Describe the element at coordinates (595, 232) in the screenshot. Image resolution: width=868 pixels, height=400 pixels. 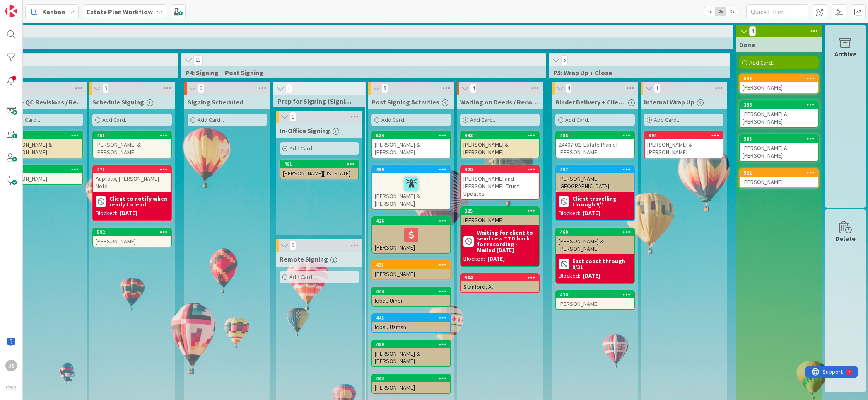
I see `div: 460` at that location.